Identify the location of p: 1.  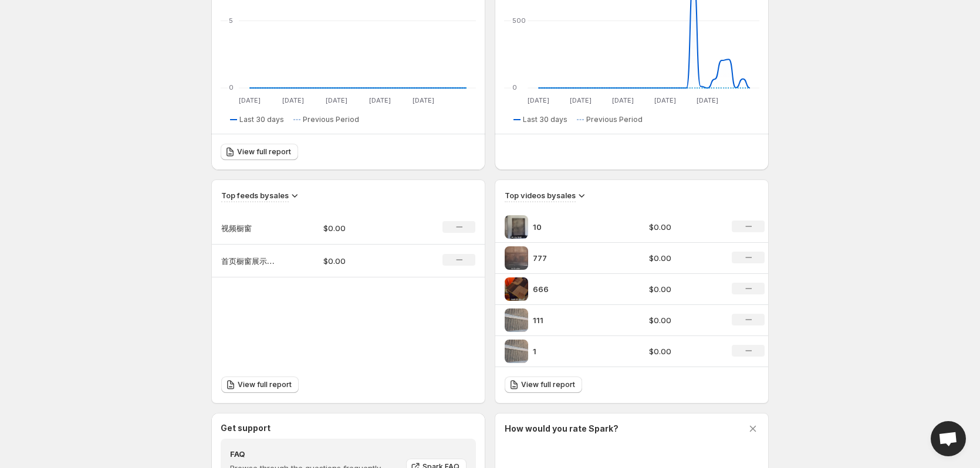
(577, 351).